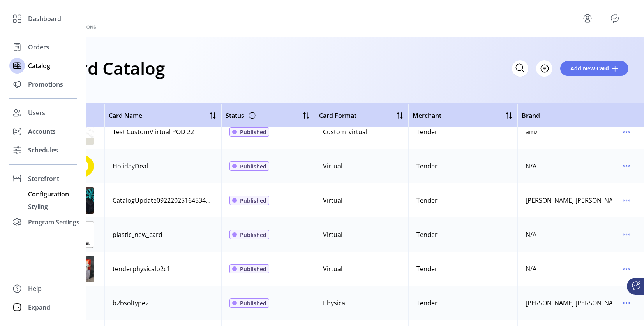 The image size is (644, 326). I want to click on div: plastic_new_card, so click(137, 234).